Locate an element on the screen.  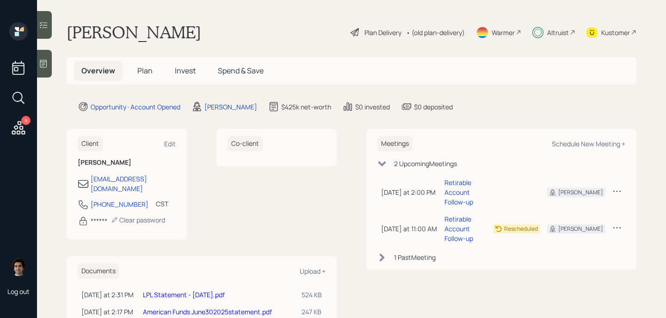
div: Plan Delivery is located at coordinates (383, 32).